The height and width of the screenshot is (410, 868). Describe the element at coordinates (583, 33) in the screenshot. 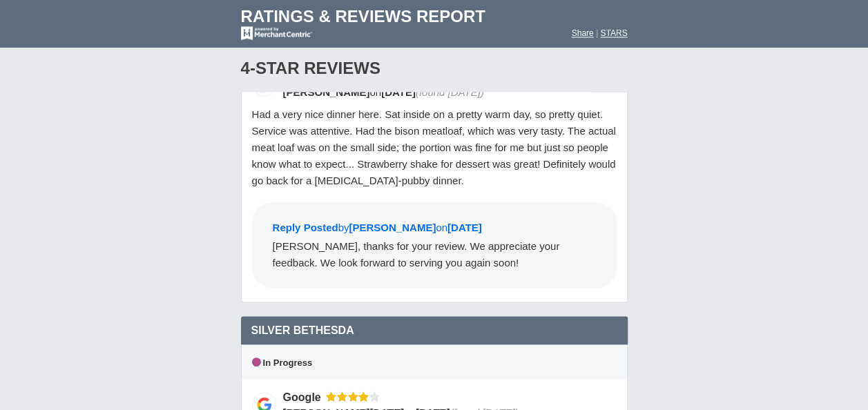

I see `font: Share` at that location.